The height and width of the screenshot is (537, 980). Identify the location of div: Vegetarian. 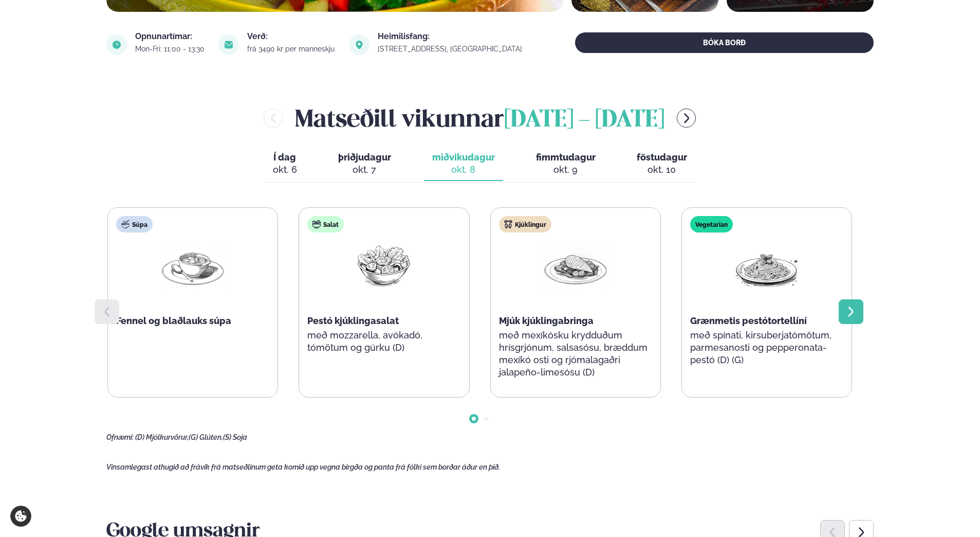
(712, 224).